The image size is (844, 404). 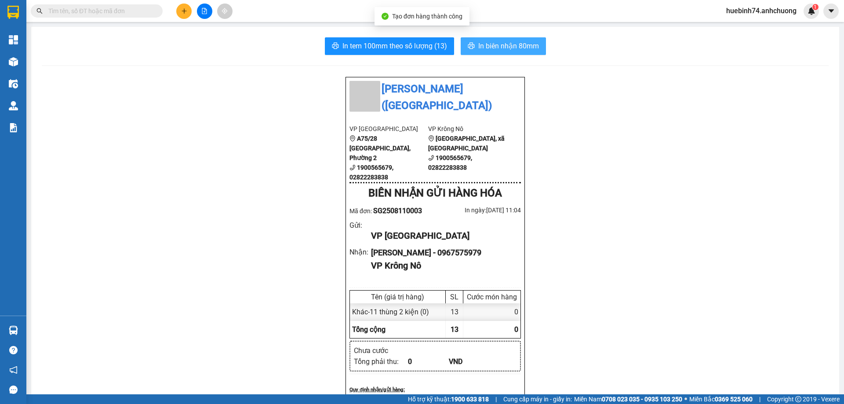 I want to click on strong: 1900 633 818, so click(x=470, y=399).